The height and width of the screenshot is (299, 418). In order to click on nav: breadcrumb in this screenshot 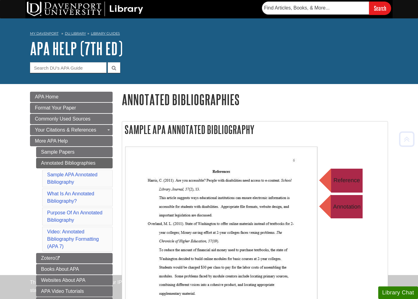, I will do `click(209, 34)`.